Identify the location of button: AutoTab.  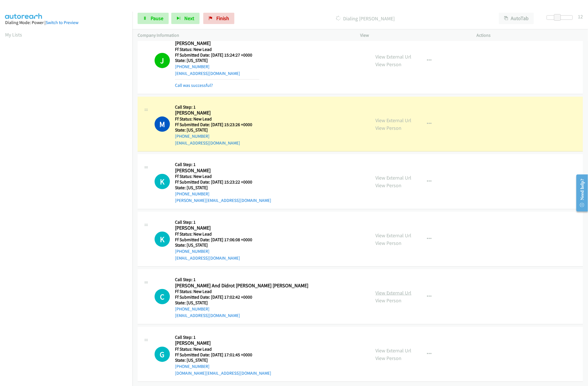
(516, 18).